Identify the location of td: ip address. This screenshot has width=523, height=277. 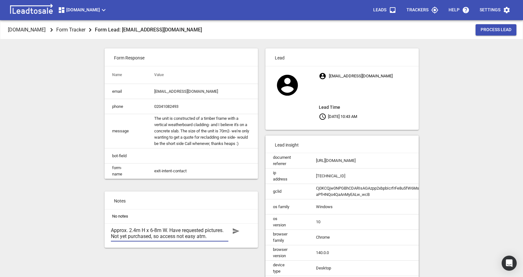
(287, 176).